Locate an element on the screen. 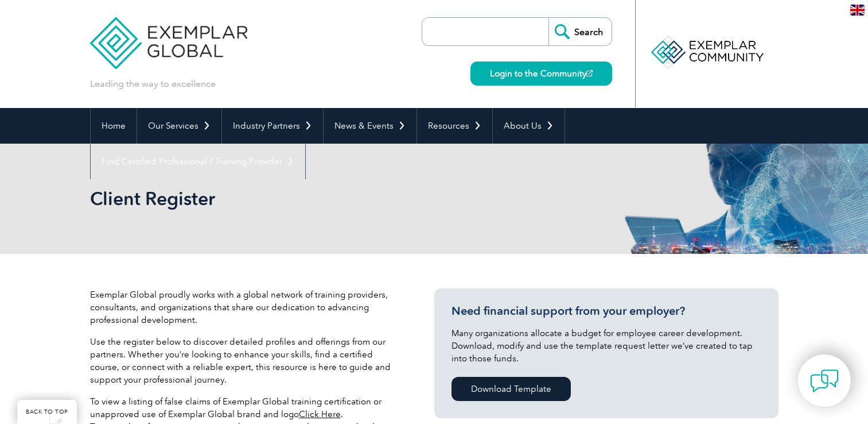 The image size is (868, 424). a: Our Services is located at coordinates (179, 126).